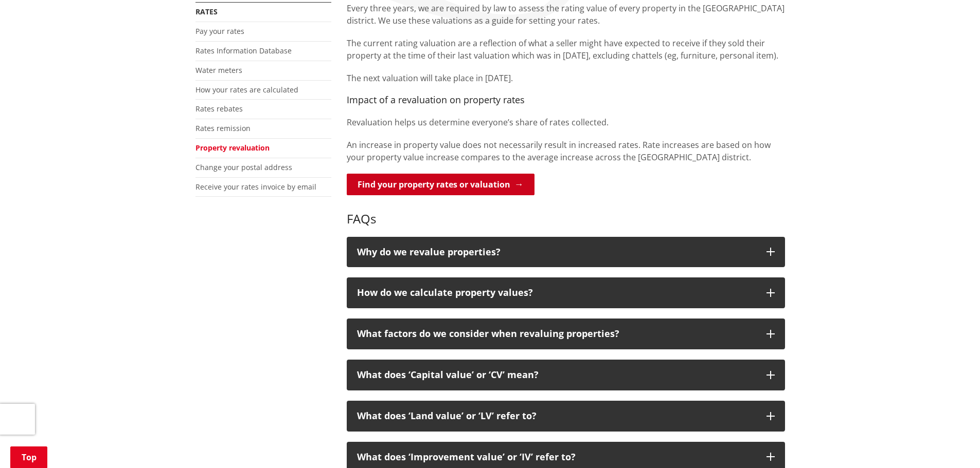 The image size is (980, 468). Describe the element at coordinates (566, 212) in the screenshot. I see `h3: FAQs` at that location.